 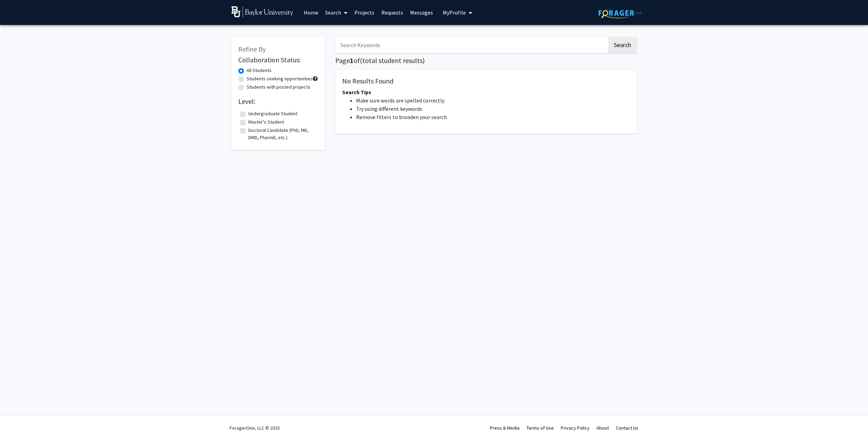 What do you see at coordinates (252, 49) in the screenshot?
I see `span: Refine By` at bounding box center [252, 49].